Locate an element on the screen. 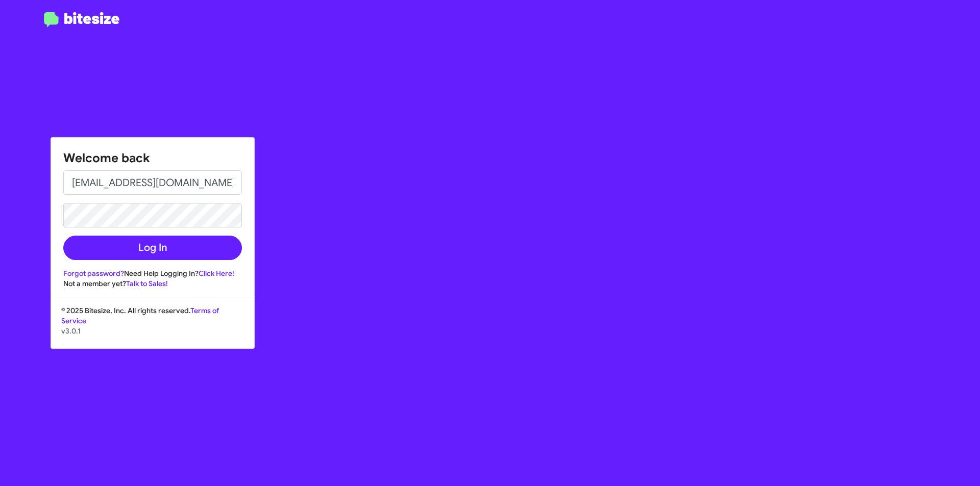 The height and width of the screenshot is (486, 980). a: Forgot password? is located at coordinates (94, 274).